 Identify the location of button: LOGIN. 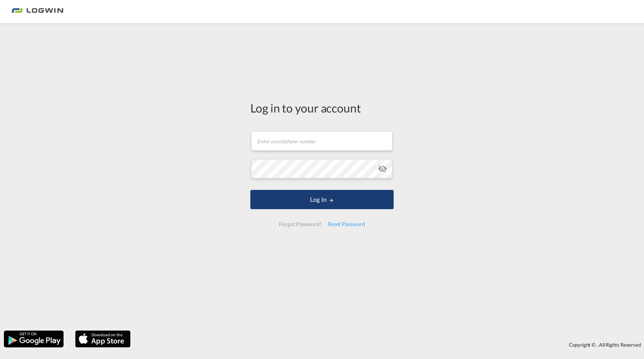
(322, 200).